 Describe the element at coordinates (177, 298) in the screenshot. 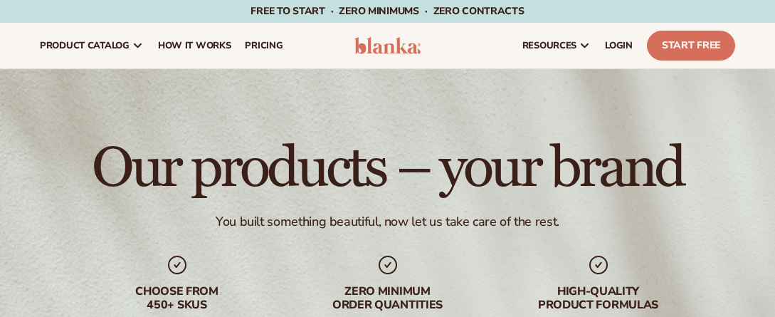

I see `div: Choose from 450+ Skus` at that location.